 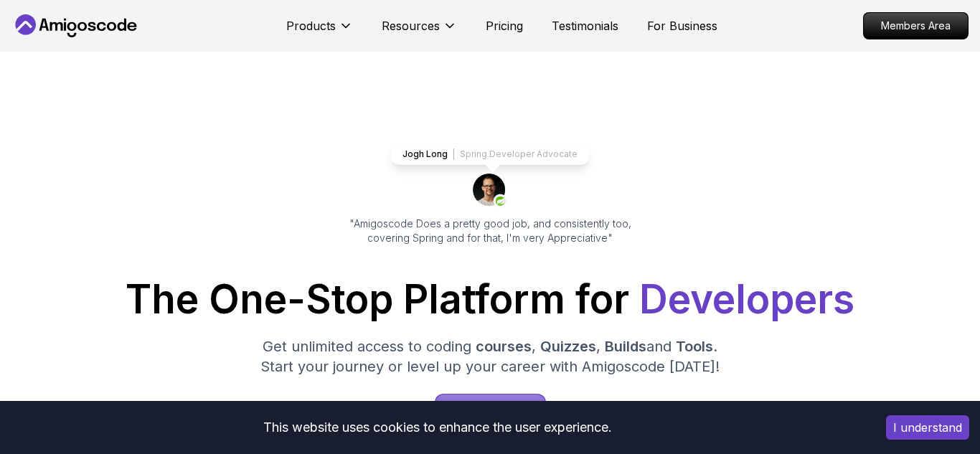 What do you see at coordinates (419, 31) in the screenshot?
I see `button: Resources` at bounding box center [419, 31].